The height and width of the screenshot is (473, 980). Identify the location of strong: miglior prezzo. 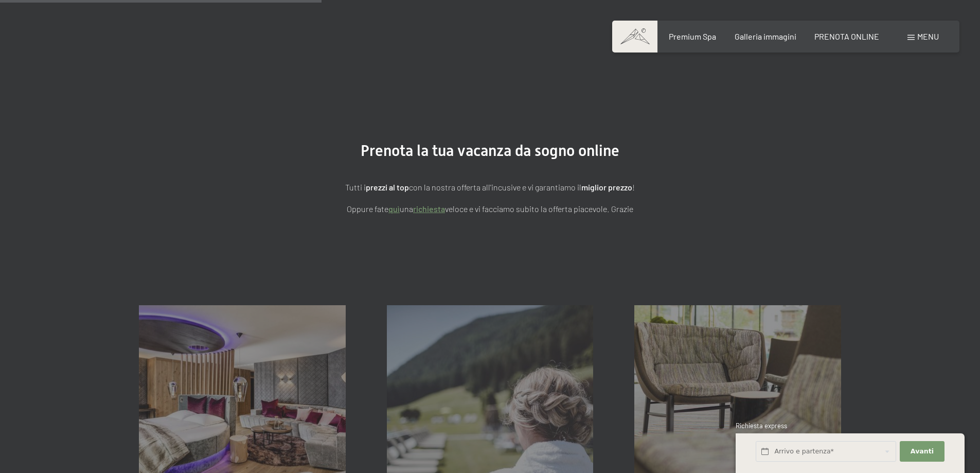
(606, 187).